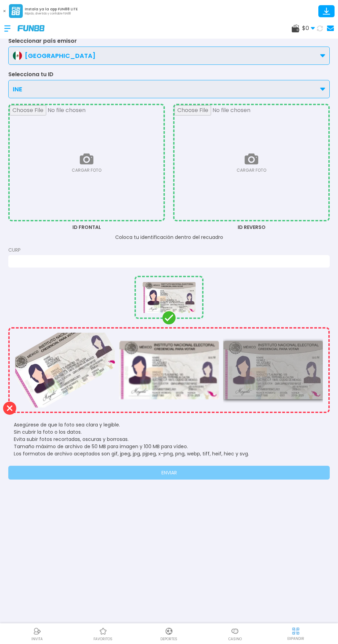 This screenshot has height=644, width=338. What do you see at coordinates (51, 9) in the screenshot?
I see `p: Instala ya la app FUN88 LITE` at bounding box center [51, 9].